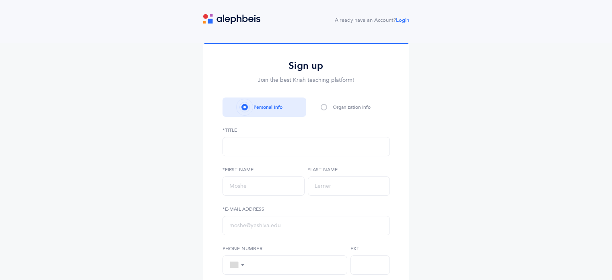  Describe the element at coordinates (349, 186) in the screenshot. I see `input: Lerner` at that location.